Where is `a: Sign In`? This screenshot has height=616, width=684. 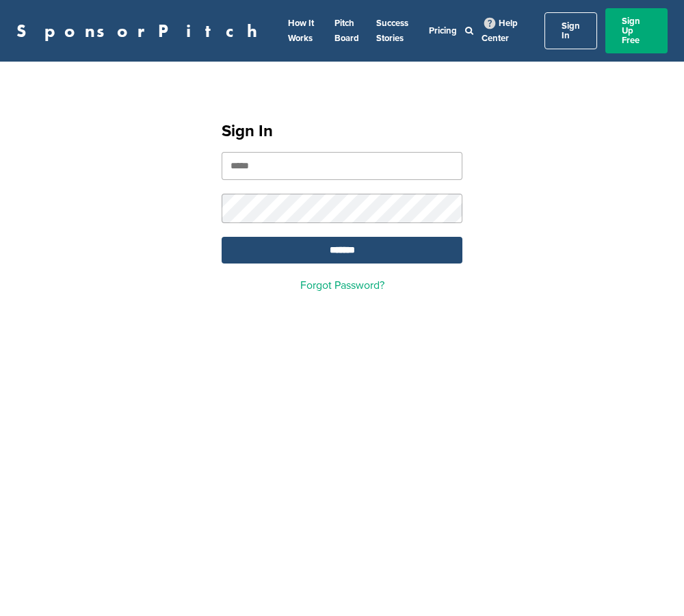 a: Sign In is located at coordinates (571, 31).